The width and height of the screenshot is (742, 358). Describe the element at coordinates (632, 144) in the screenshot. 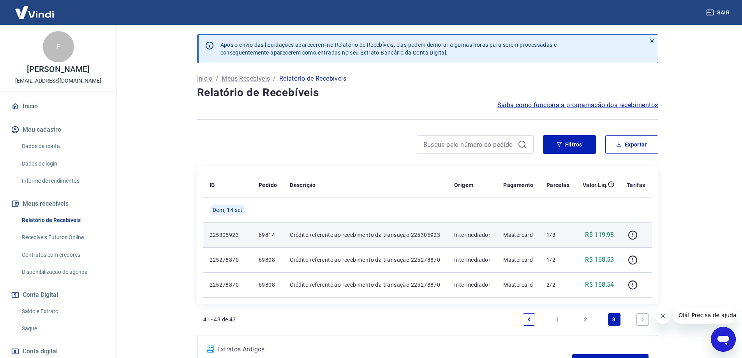

I see `button: Exportar` at that location.